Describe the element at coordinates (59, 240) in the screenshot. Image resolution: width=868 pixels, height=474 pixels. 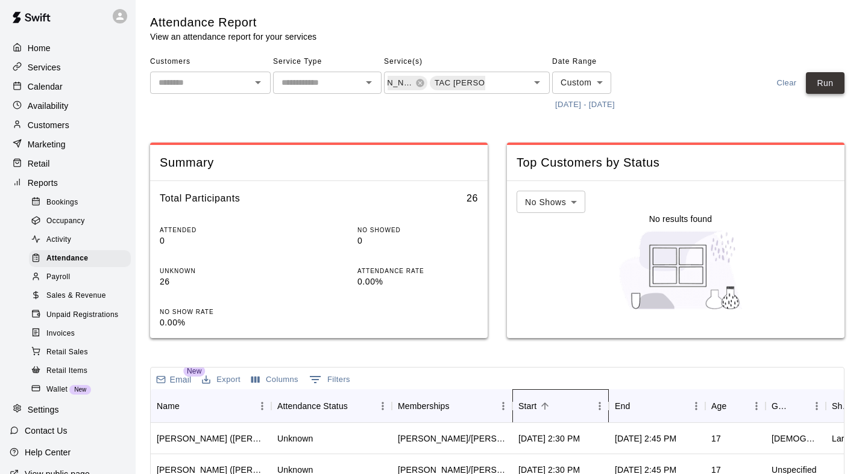
I see `span: Activity` at that location.